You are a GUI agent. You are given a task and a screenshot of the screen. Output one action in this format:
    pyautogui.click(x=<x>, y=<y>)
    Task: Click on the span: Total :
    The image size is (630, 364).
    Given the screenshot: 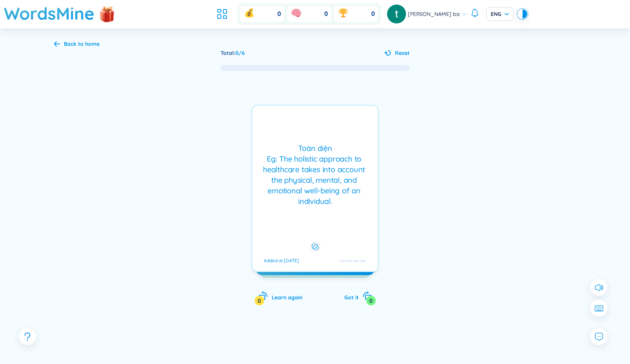 What is the action you would take?
    pyautogui.click(x=228, y=53)
    